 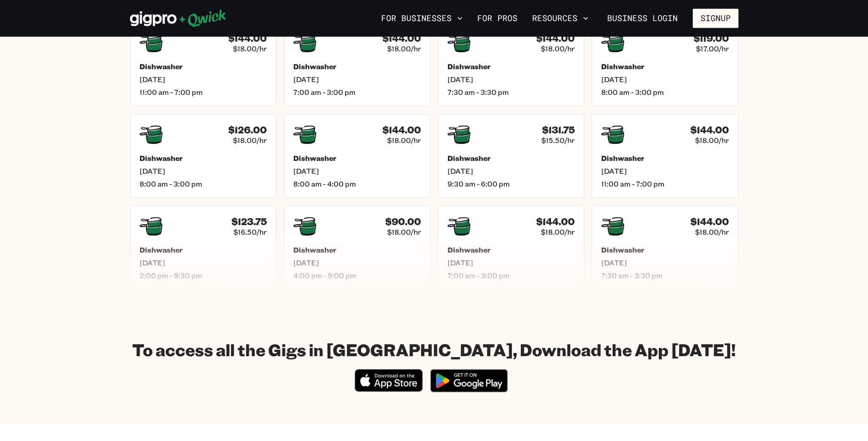 I want to click on span: $17.00/hr, so click(x=713, y=48).